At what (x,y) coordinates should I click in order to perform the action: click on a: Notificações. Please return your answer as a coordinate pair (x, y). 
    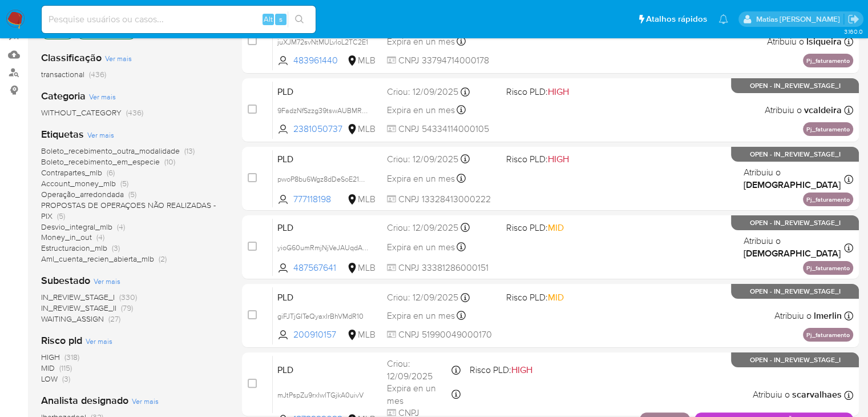
    Looking at the image, I should click on (723, 19).